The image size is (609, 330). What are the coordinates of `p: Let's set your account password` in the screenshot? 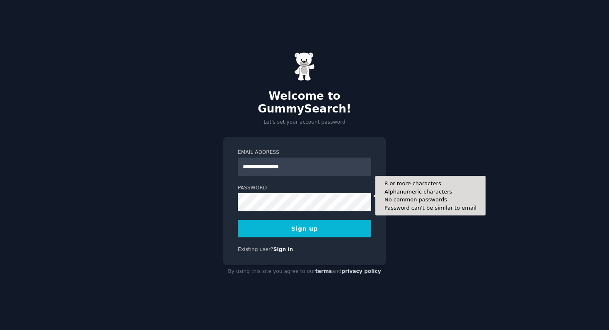 It's located at (304, 123).